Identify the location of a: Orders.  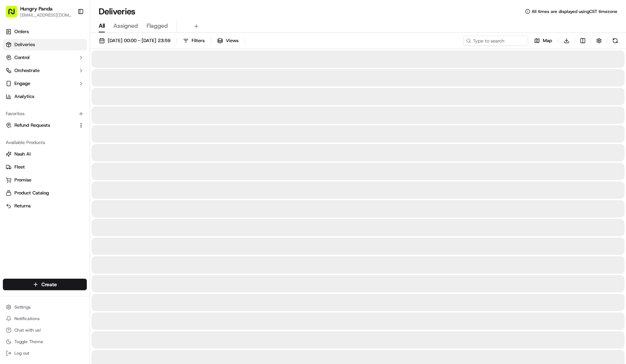
(45, 32).